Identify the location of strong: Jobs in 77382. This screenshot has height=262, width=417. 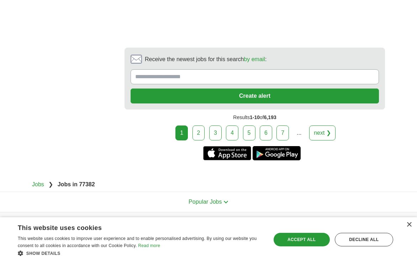
(76, 184).